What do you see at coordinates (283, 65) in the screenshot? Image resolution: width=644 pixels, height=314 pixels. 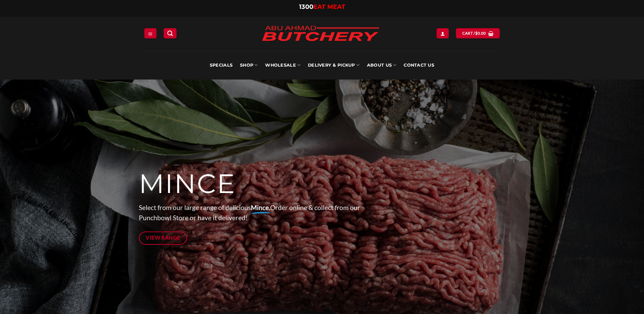 I see `a: Wholesale` at bounding box center [283, 65].